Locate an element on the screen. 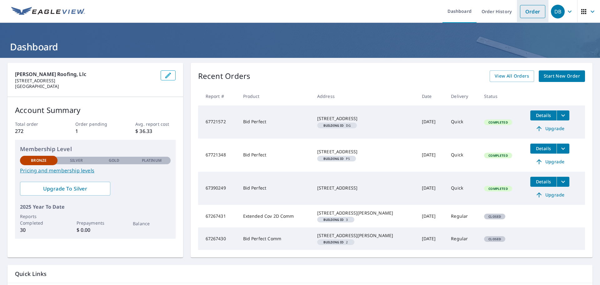 Image resolution: width=600 pixels, height=285 pixels. th: Address is located at coordinates (365, 96).